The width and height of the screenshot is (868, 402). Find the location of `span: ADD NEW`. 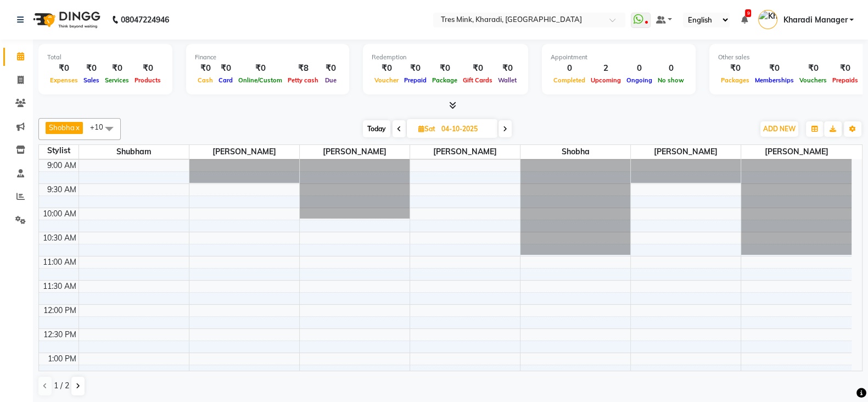

span: ADD NEW is located at coordinates (779, 128).